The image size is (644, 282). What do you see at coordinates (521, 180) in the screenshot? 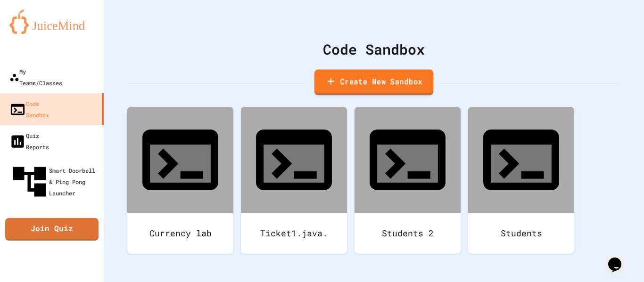
I see `a: Students` at bounding box center [521, 180].